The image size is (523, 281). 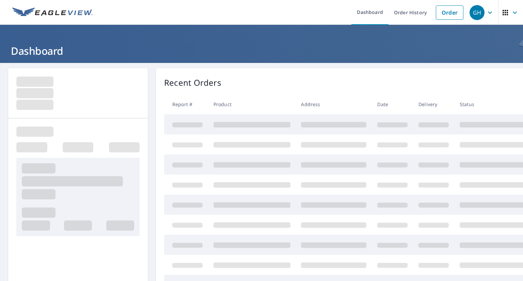 What do you see at coordinates (477, 13) in the screenshot?
I see `div: GH` at bounding box center [477, 13].